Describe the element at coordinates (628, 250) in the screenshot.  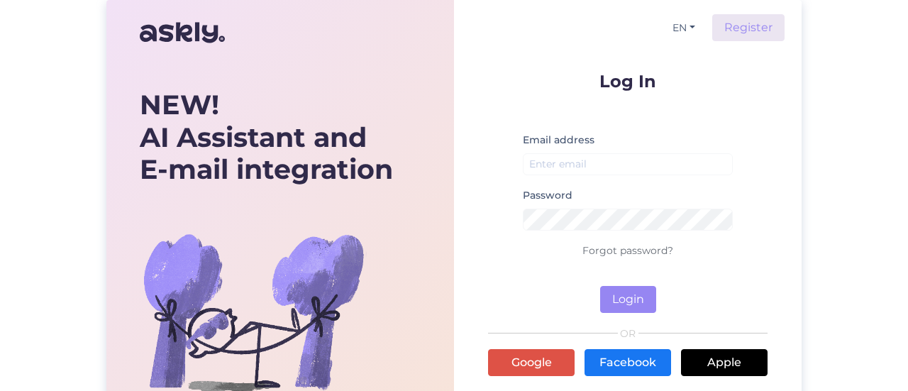
I see `a: Forgot password?` at that location.